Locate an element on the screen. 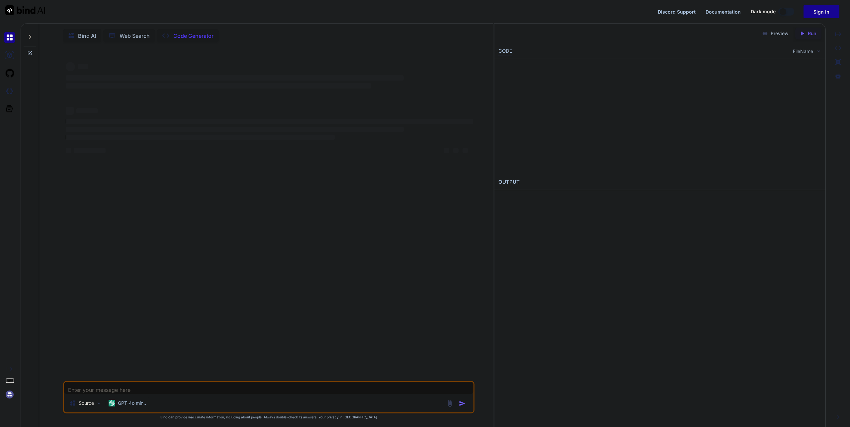  p: Code Generator is located at coordinates (193, 36).